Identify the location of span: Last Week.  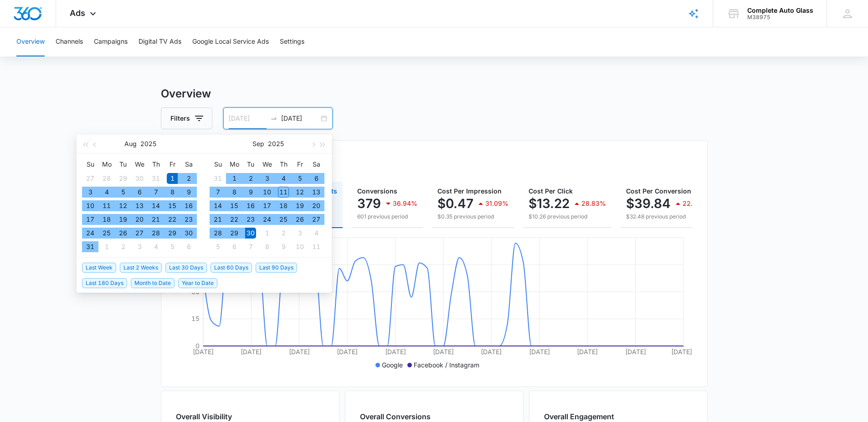
(99, 268).